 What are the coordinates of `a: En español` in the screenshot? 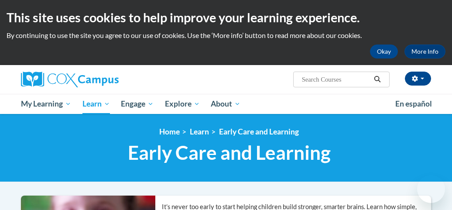 It's located at (414, 104).